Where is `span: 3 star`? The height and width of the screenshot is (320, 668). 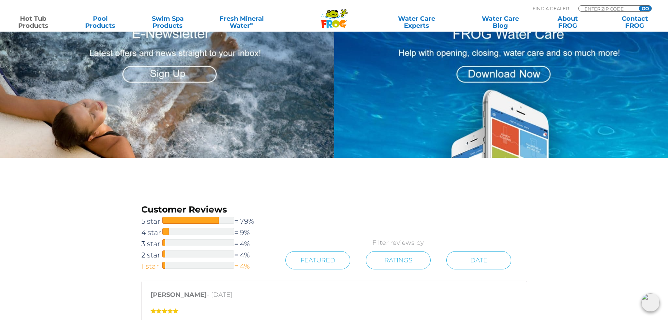 span: 3 star is located at coordinates (152, 243).